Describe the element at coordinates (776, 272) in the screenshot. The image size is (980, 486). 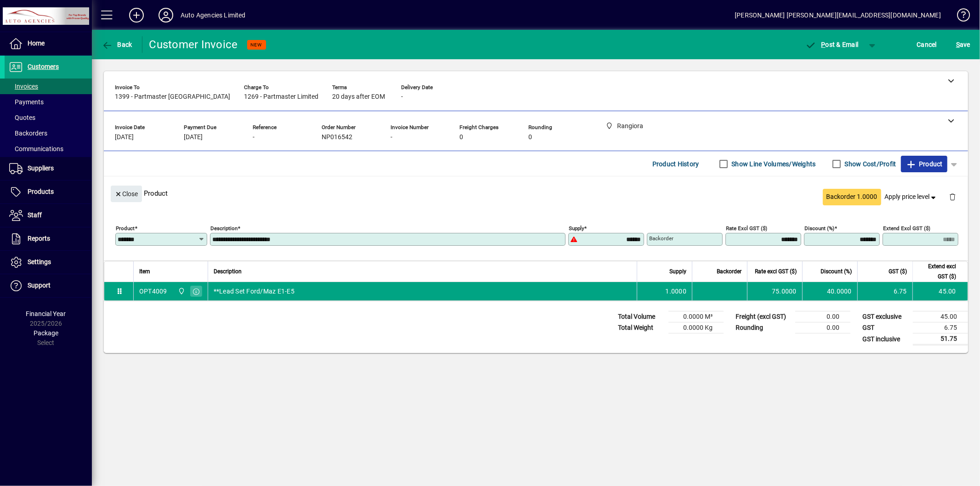
I see `span: Rate excl GST ($)` at that location.